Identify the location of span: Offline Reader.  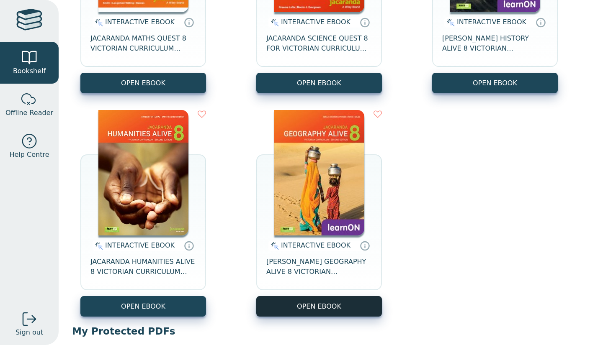
(29, 113).